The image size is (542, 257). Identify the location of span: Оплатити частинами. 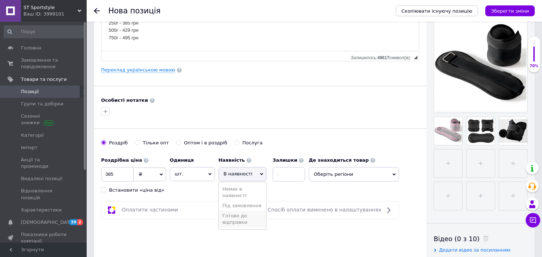
(150, 210).